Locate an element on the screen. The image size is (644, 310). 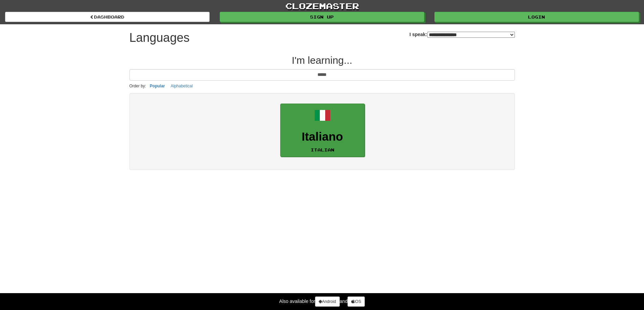
a: ItalianoItalian is located at coordinates (322, 131).